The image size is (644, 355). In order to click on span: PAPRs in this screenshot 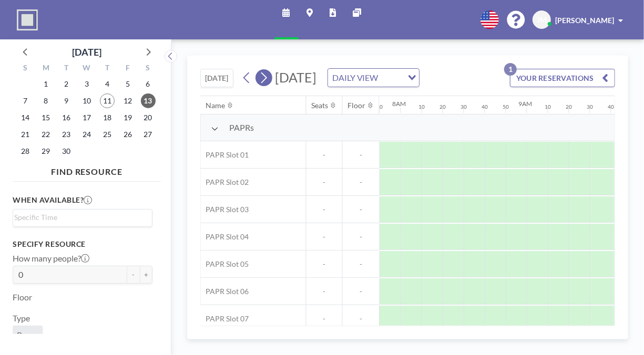, I will do `click(242, 128)`.